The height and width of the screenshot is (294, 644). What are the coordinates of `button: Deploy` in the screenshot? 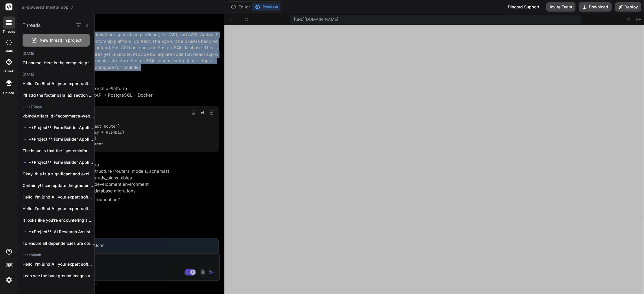 It's located at (628, 7).